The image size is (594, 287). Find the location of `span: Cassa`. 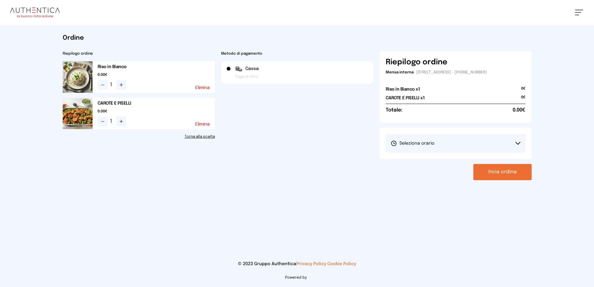

span: Cassa is located at coordinates (252, 69).